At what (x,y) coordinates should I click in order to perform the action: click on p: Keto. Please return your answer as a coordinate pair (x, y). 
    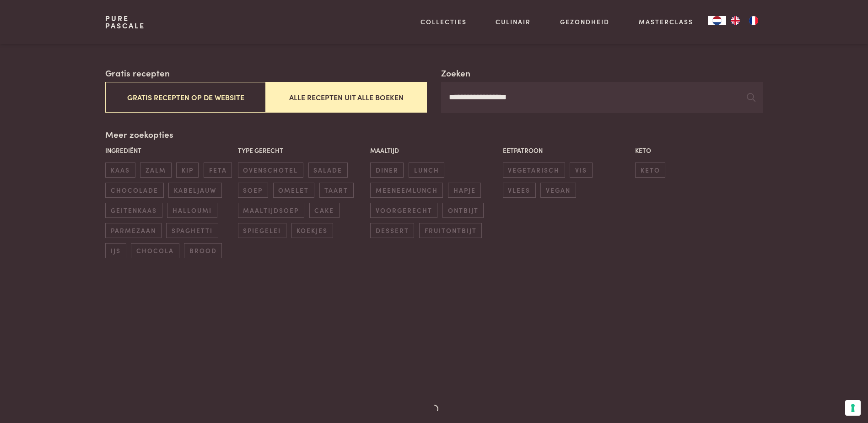
    Looking at the image, I should click on (699, 150).